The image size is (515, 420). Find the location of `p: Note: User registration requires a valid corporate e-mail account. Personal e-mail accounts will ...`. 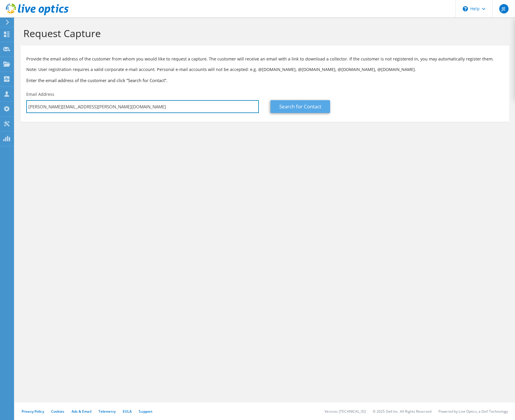

p: Note: User registration requires a valid corporate e-mail account. Personal e-mail accounts will ... is located at coordinates (265, 70).